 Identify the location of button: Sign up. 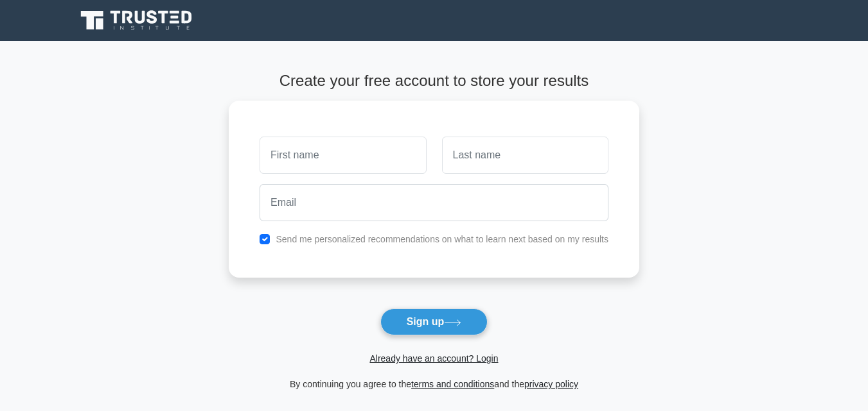
(434, 322).